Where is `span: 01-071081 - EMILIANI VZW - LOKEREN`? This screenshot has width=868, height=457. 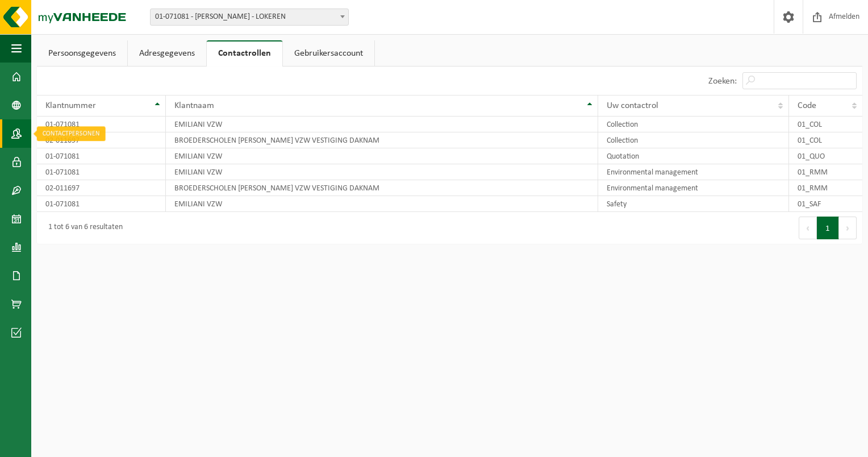
span: 01-071081 - EMILIANI VZW - LOKEREN is located at coordinates (249, 17).